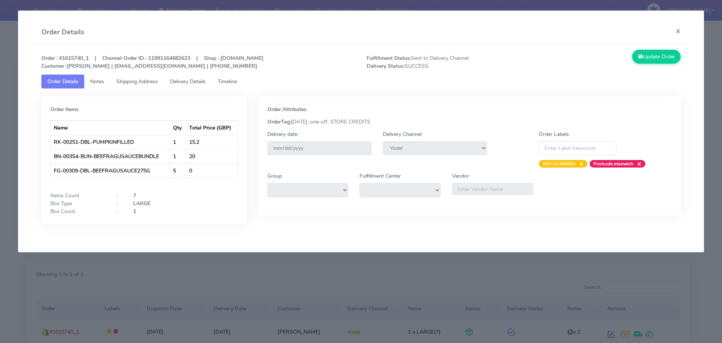 The width and height of the screenshot is (722, 343). Describe the element at coordinates (54, 66) in the screenshot. I see `strong: Customer :` at that location.